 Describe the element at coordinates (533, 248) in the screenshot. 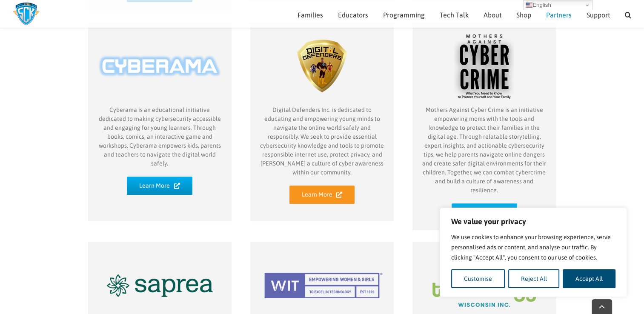

I see `p: We use cookies to enhance your browsing experience, serve personalised ads or content, and analys...` at that location.